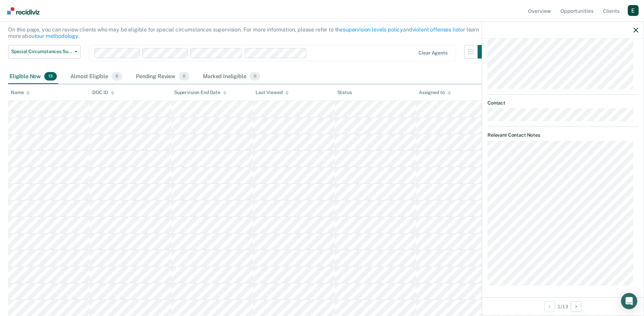  Describe the element at coordinates (633, 11) in the screenshot. I see `button: Profile dropdown button` at that location.